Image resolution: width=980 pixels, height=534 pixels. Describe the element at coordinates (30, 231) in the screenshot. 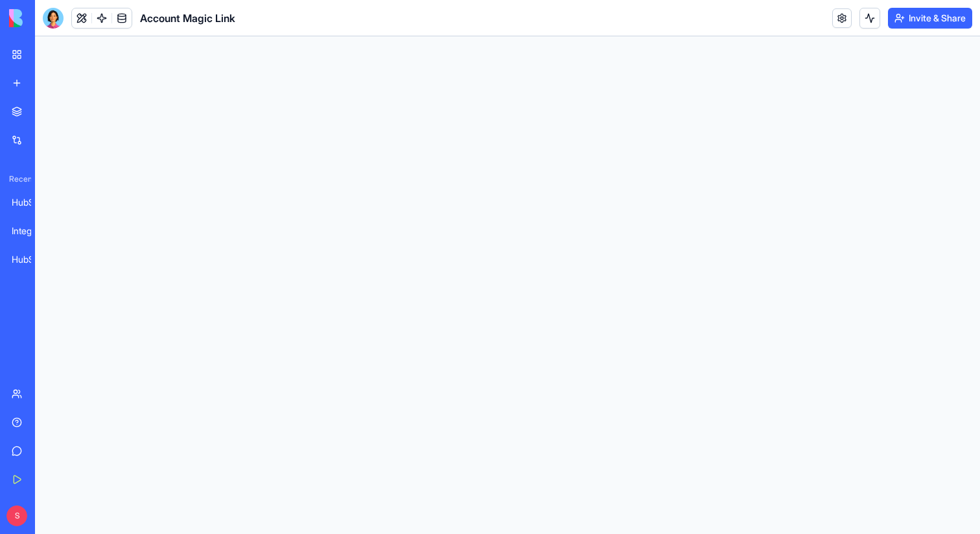

I see `a: Integration Helper Tool` at that location.